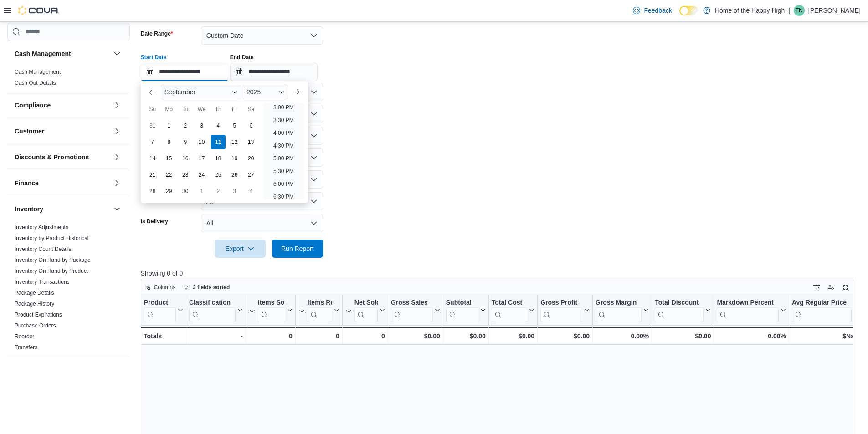  What do you see at coordinates (618, 309) in the screenshot?
I see `div: Gross Margin` at bounding box center [618, 309].